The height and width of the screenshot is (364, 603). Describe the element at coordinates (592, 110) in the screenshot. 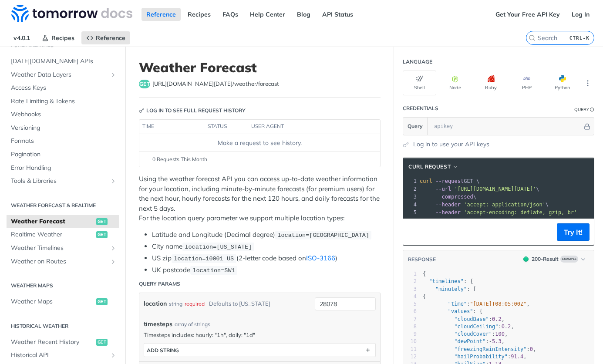

I see `i: Information` at that location.